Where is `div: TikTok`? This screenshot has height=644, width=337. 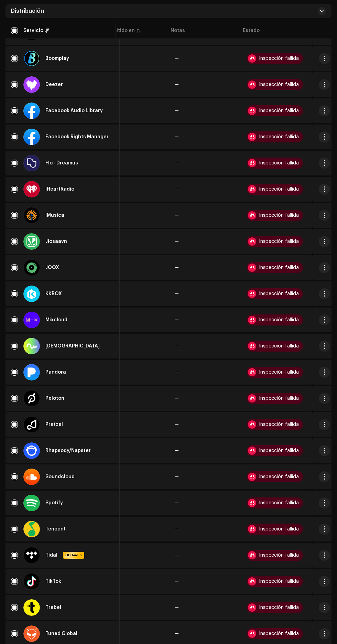
div: TikTok is located at coordinates (53, 581).